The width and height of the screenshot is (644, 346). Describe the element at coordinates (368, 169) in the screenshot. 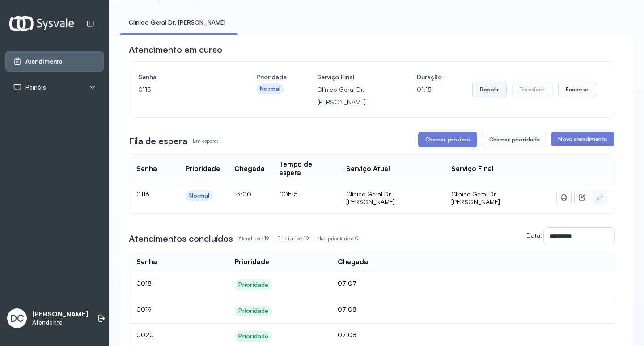

I see `div: Serviço Atual` at that location.